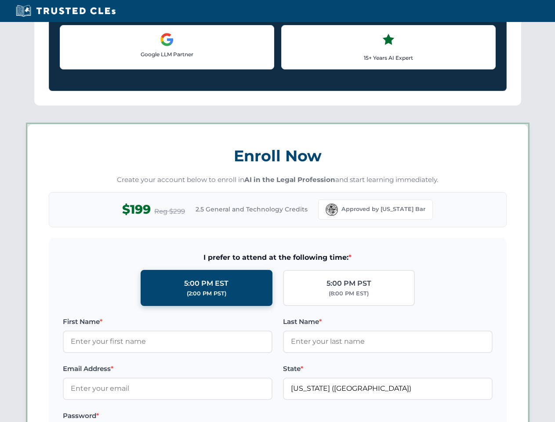  I want to click on p: 15+ Years AI Expert, so click(389, 58).